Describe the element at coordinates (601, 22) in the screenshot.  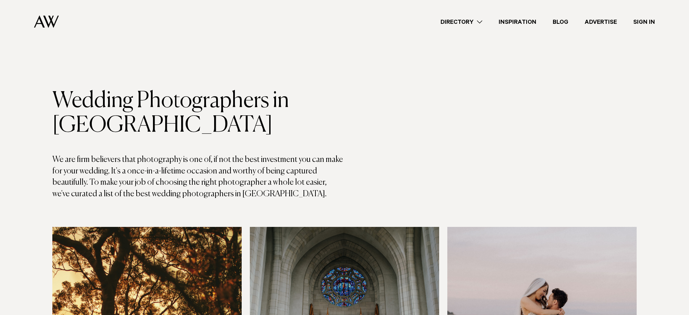
I see `a: Advertise` at that location.